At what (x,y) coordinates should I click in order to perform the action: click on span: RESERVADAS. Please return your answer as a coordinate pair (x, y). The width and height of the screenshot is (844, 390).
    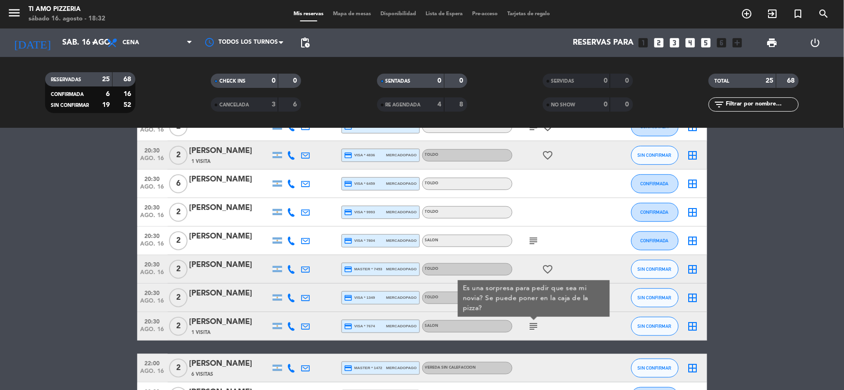
    Looking at the image, I should click on (66, 80).